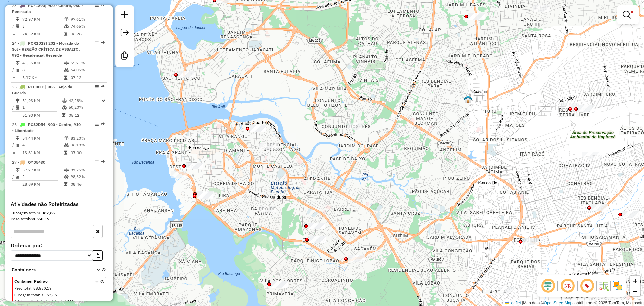 The height and width of the screenshot is (306, 644). What do you see at coordinates (43, 145) in the screenshot?
I see `td: 4` at bounding box center [43, 145].